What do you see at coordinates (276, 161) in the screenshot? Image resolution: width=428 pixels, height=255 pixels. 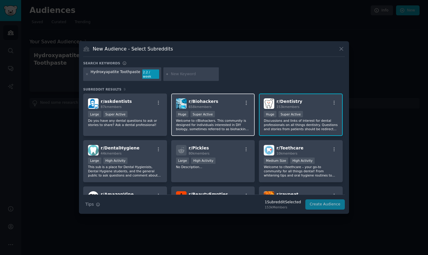 I see `div: Medium Size` at bounding box center [276, 161].